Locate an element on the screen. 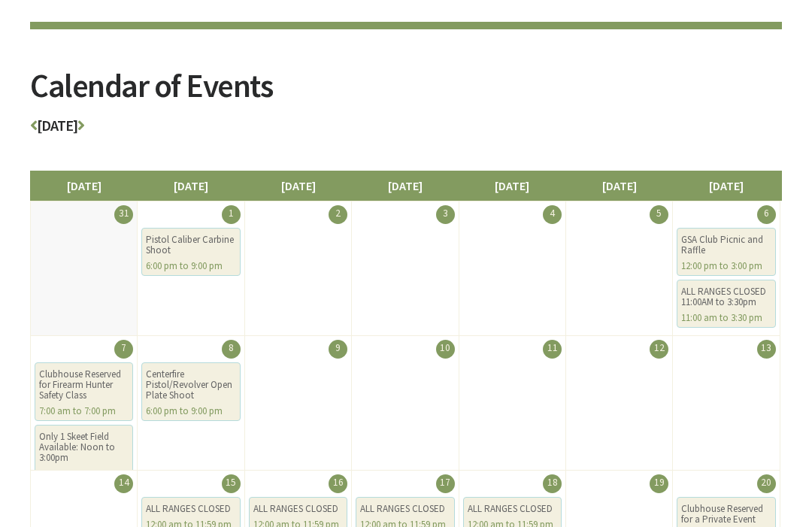  div: 16 is located at coordinates (338, 484).